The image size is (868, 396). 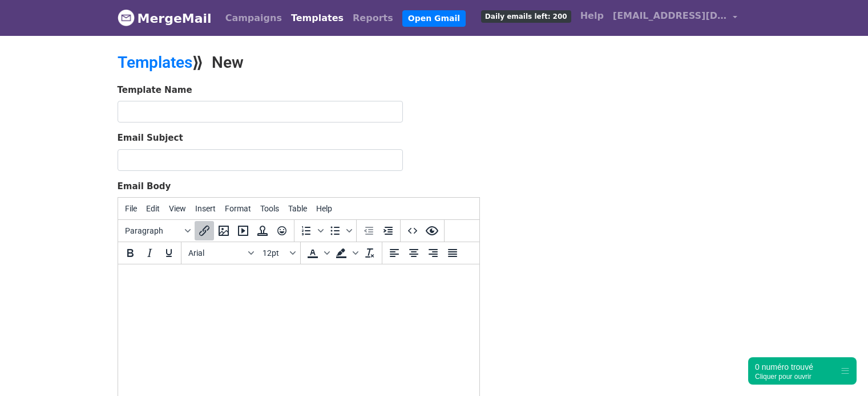 I want to click on span: Help, so click(x=324, y=209).